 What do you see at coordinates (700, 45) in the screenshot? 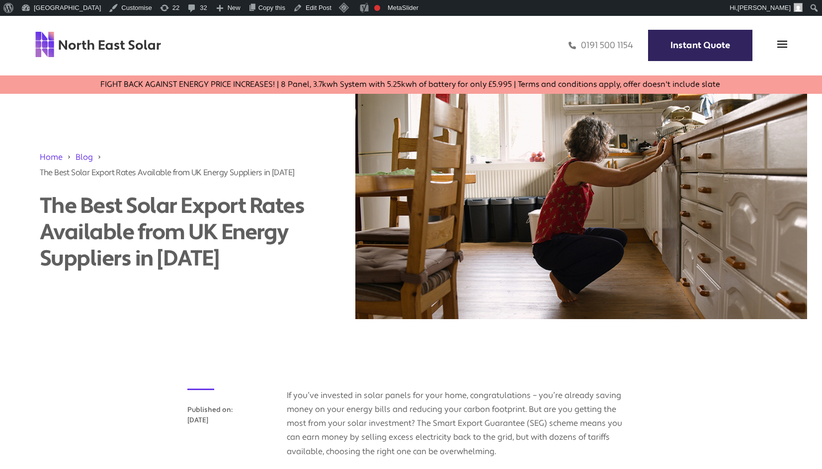
I see `a: Instant Quote` at bounding box center [700, 45].